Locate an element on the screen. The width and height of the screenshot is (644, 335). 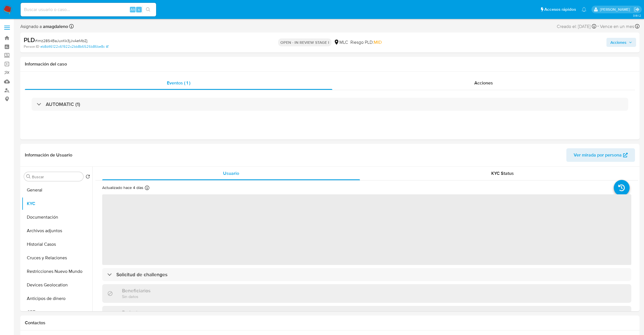
span: Usuario is located at coordinates (231, 173).